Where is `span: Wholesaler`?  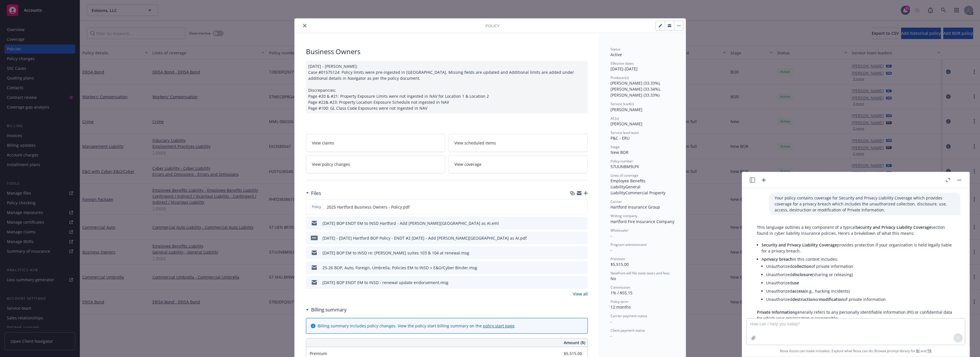
span: Wholesaler is located at coordinates (619, 230).